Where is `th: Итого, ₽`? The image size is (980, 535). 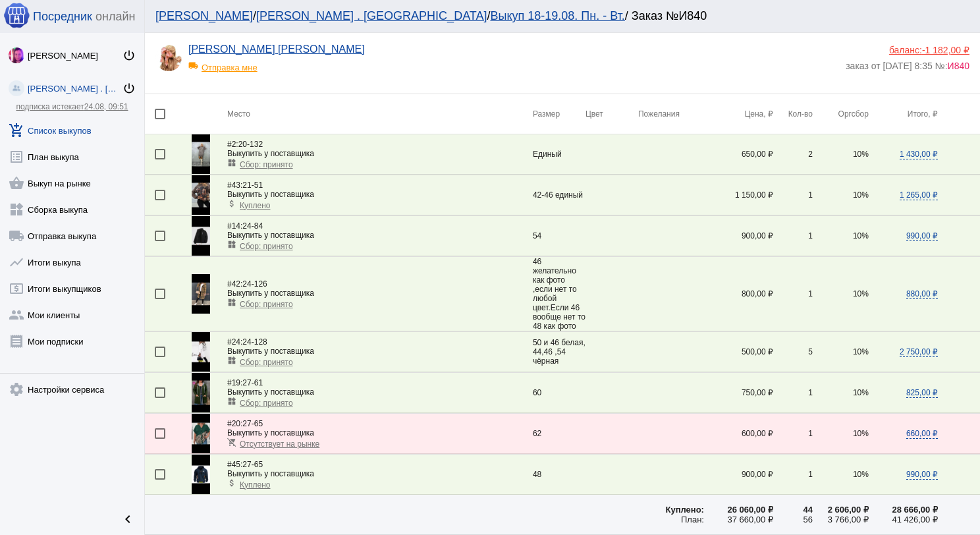 th: Итого, ₽ is located at coordinates (903, 114).